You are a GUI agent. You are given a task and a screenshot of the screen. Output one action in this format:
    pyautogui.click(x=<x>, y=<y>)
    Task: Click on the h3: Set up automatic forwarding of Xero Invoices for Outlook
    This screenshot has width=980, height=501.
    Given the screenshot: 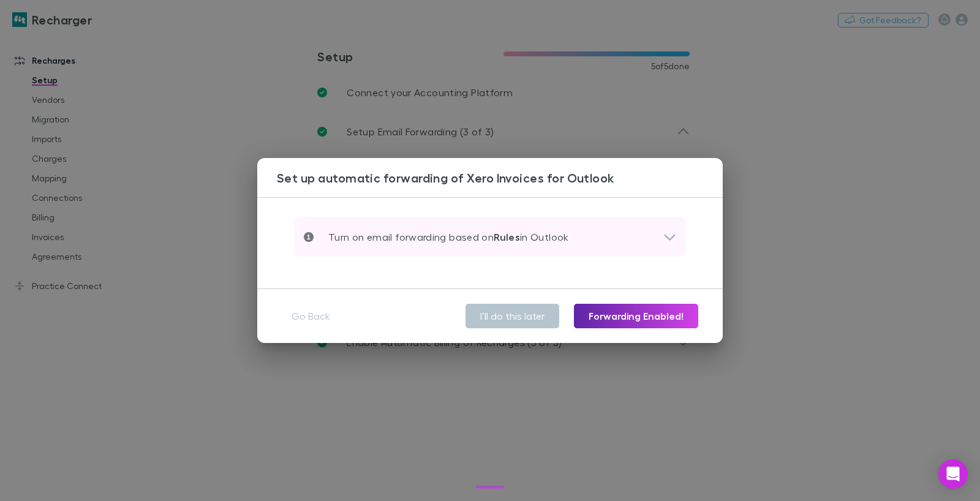 What is the action you would take?
    pyautogui.click(x=500, y=178)
    